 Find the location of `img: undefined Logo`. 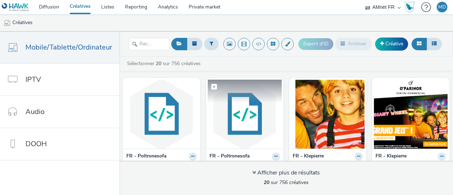

img: undefined Logo is located at coordinates (15, 7).